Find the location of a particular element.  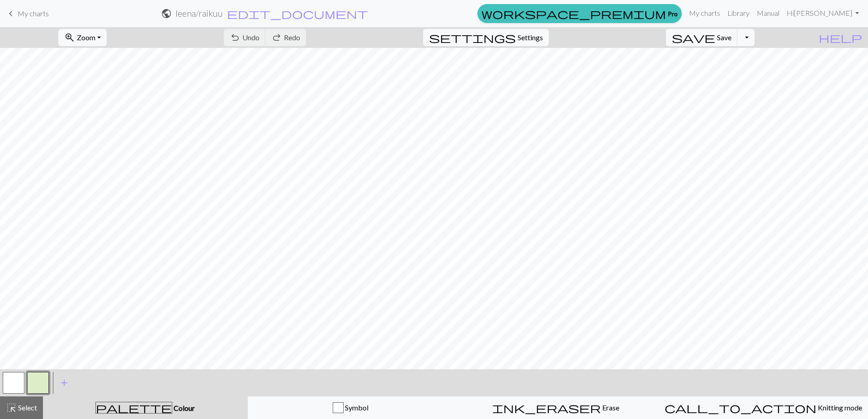

span: settings is located at coordinates (473, 37).